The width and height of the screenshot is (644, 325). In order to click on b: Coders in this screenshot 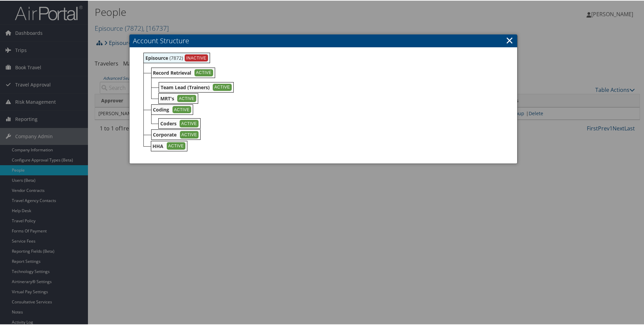, I will do `click(168, 123)`.